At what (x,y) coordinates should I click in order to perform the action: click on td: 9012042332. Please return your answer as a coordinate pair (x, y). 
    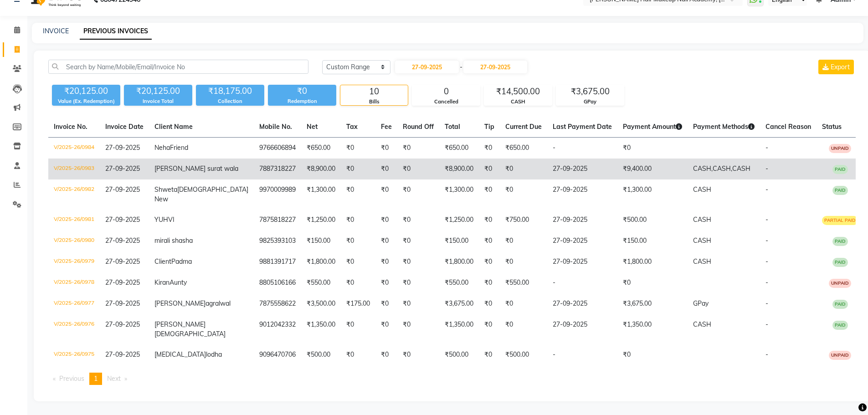
    Looking at the image, I should click on (277, 329).